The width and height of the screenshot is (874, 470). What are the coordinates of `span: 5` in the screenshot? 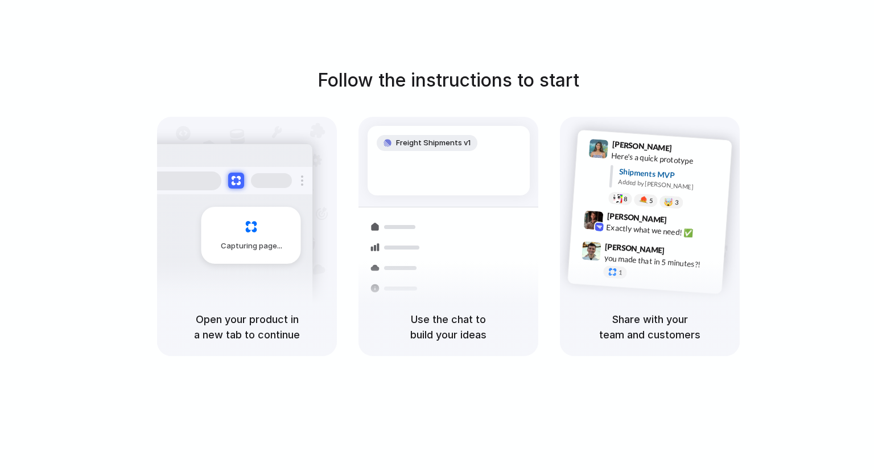 It's located at (651, 200).